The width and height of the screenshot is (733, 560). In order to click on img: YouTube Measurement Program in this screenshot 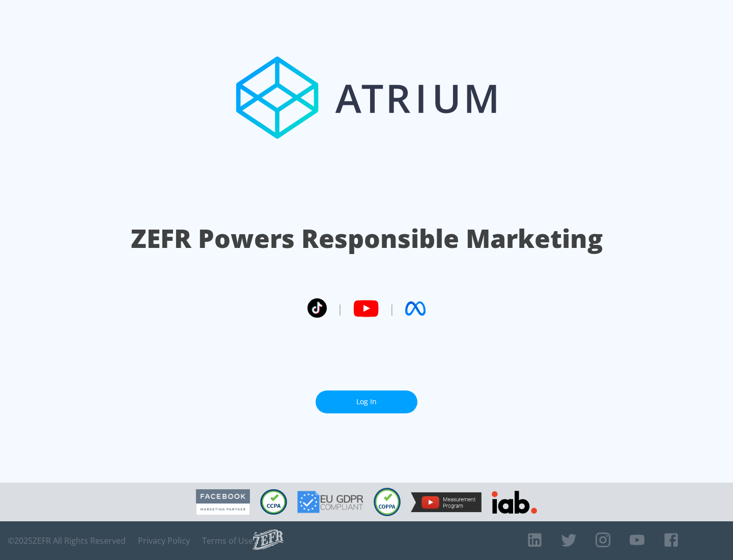, I will do `click(446, 502)`.